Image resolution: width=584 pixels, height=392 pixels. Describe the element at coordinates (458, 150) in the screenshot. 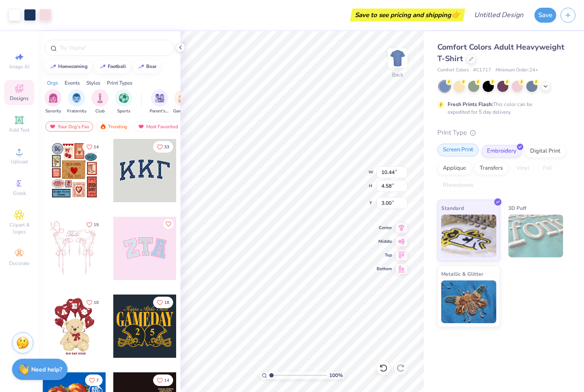

I see `div: Screen Print` at that location.